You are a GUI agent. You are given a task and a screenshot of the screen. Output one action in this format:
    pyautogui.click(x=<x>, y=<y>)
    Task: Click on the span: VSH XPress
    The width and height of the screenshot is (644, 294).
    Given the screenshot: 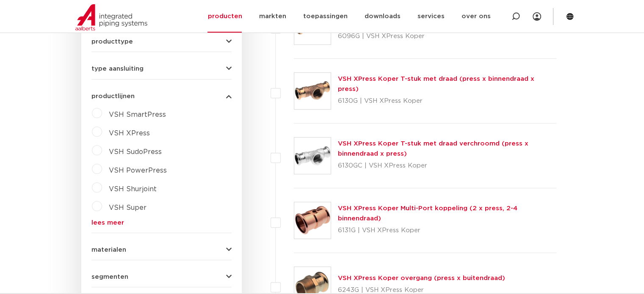 What is the action you would take?
    pyautogui.click(x=129, y=133)
    